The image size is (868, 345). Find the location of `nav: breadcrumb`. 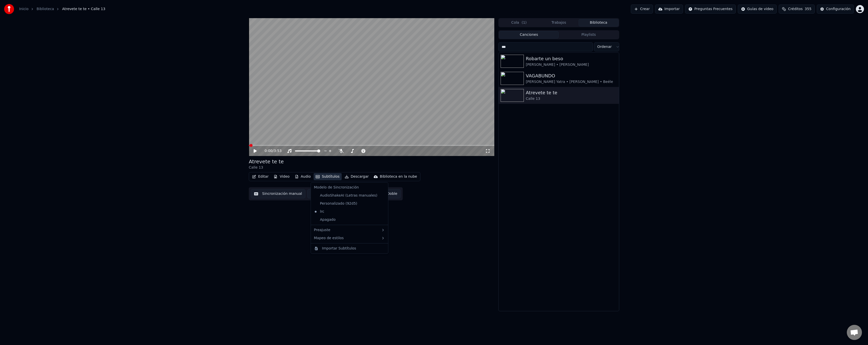

nav: breadcrumb is located at coordinates (62, 9).